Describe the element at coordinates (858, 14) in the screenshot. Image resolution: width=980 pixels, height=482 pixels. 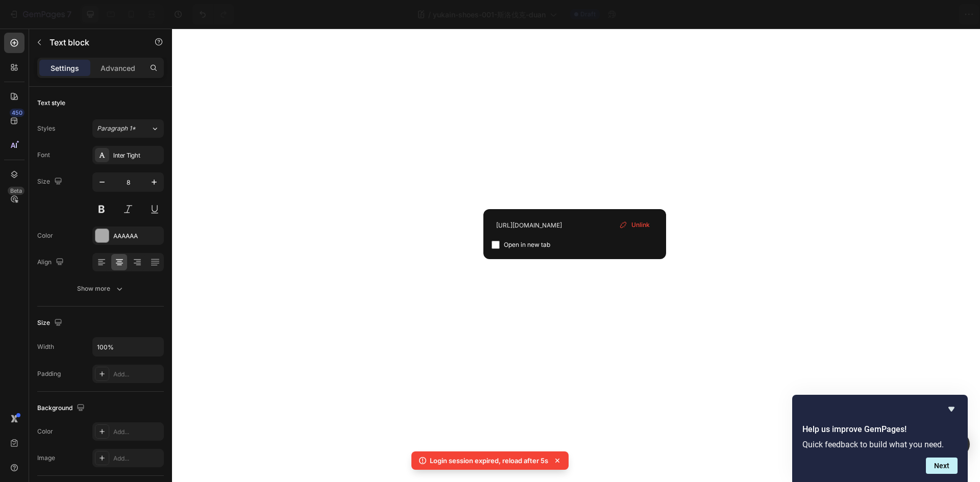
I see `span: Save` at that location.